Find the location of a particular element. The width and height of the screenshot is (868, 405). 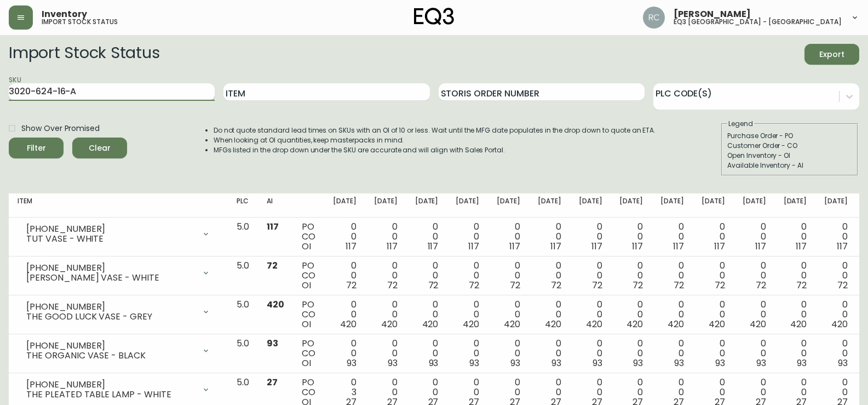

th: PLC is located at coordinates (243, 206).